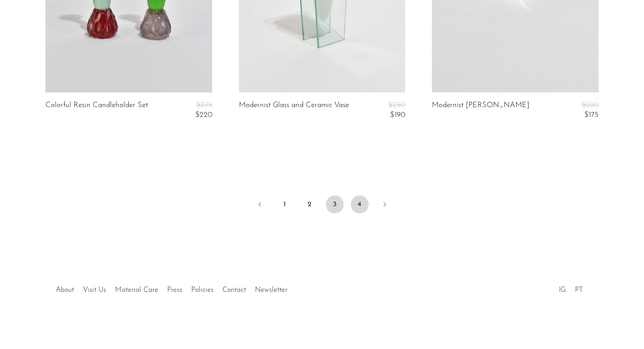 This screenshot has width=644, height=349. Describe the element at coordinates (175, 290) in the screenshot. I see `a: Press` at that location.